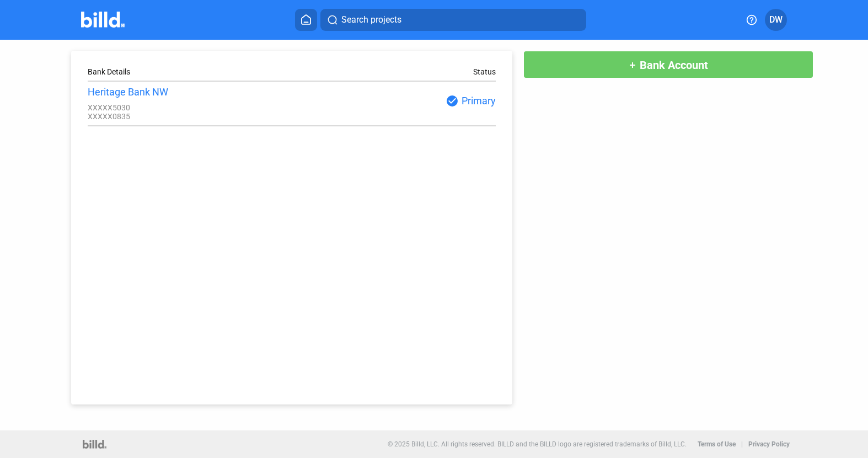  What do you see at coordinates (452, 101) in the screenshot?
I see `mat-icon: check_circle` at bounding box center [452, 101].